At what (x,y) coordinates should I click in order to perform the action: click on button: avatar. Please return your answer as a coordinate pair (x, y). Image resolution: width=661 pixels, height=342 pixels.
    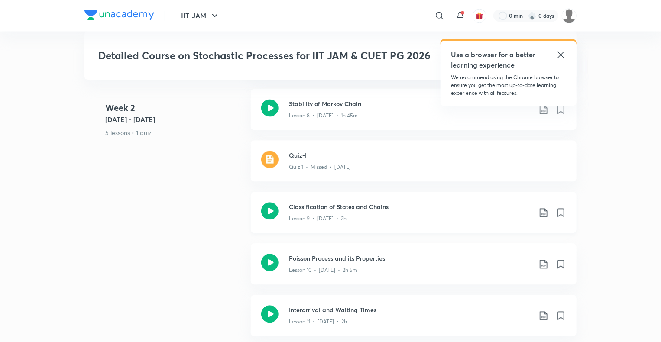
    Looking at the image, I should click on (479, 16).